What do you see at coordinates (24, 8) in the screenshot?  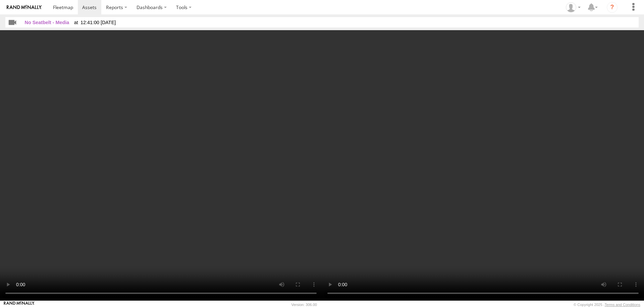 I see `img: rand-logo.svg` at bounding box center [24, 8].